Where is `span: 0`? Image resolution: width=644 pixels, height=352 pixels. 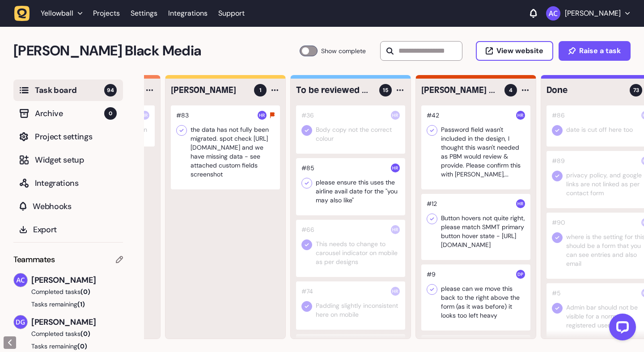 span: 0 is located at coordinates (111, 114).